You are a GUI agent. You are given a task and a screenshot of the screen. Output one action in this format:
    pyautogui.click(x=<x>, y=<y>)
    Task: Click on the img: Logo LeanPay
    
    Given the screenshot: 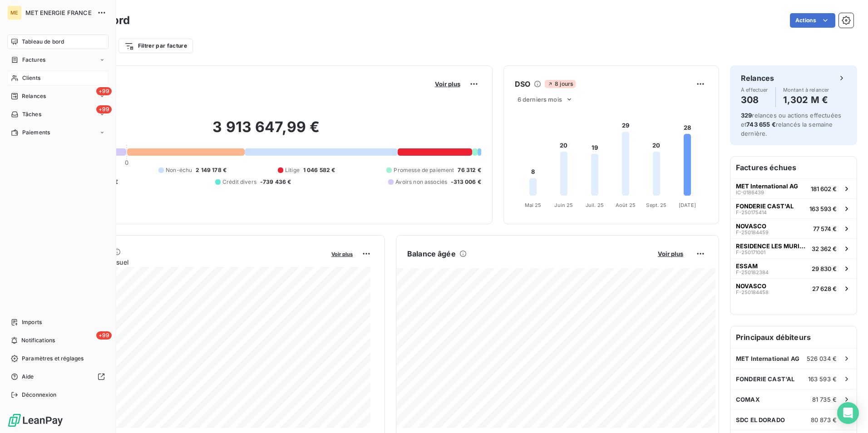 What is the action you would take?
    pyautogui.click(x=35, y=420)
    